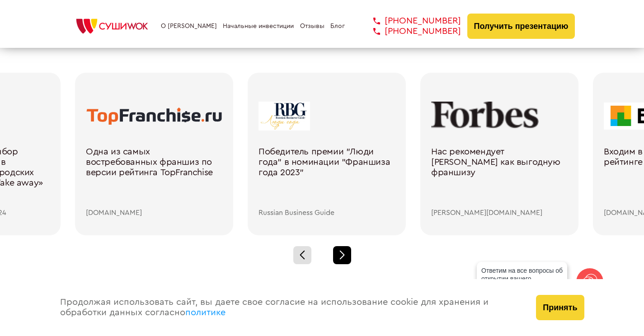 This screenshot has height=336, width=644. What do you see at coordinates (312, 26) in the screenshot?
I see `a: Отзывы` at bounding box center [312, 26].